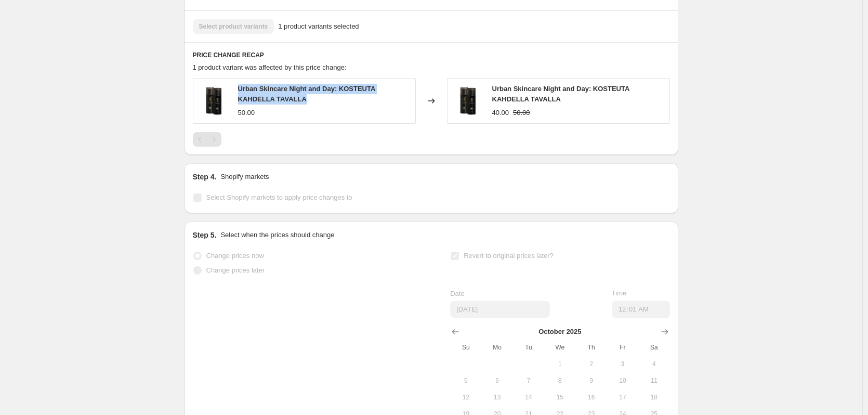 The height and width of the screenshot is (415, 868). I want to click on button: Tuesday October 7 2025, so click(528, 380).